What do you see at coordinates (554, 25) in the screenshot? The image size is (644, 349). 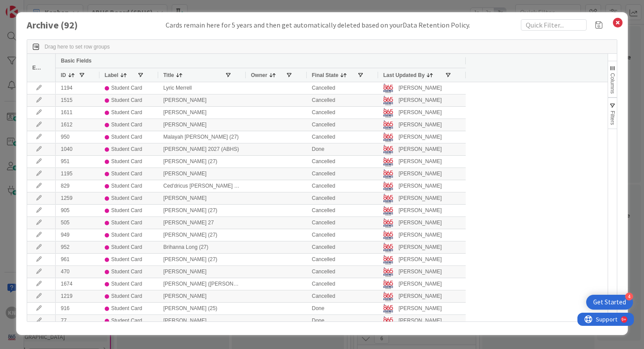 I see `input: Quick Filter...` at bounding box center [554, 25].